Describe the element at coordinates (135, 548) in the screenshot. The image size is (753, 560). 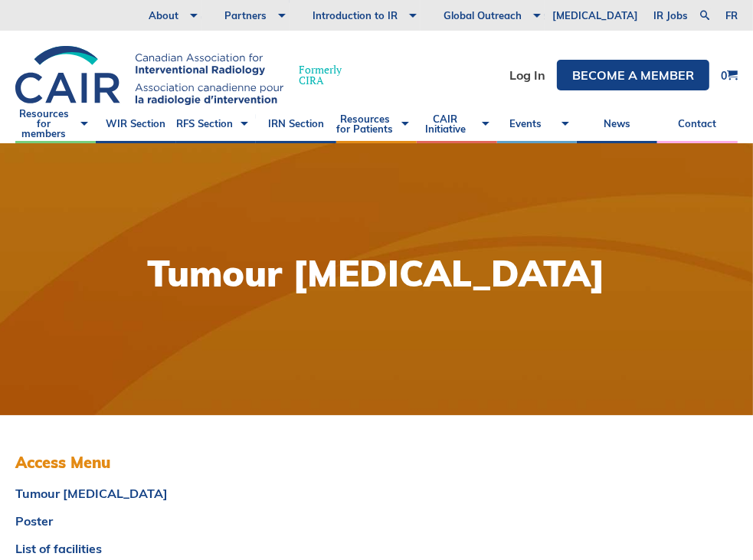
I see `a: List of facilities` at that location.